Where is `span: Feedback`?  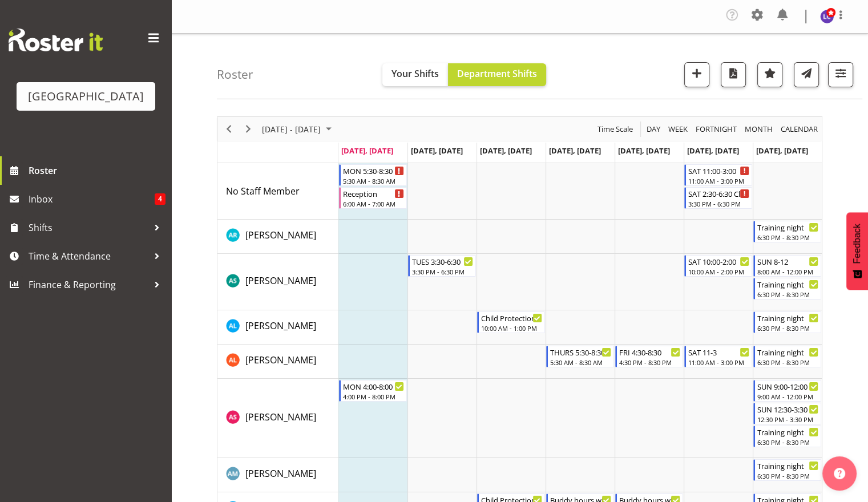 span: Feedback is located at coordinates (857, 244).